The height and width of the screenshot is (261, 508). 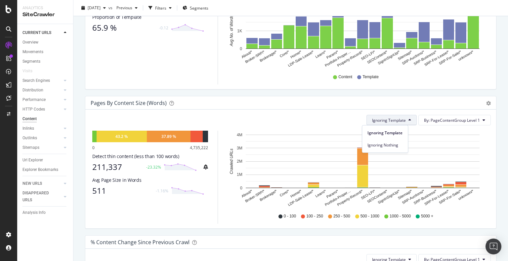 What do you see at coordinates (37, 33) in the screenshot?
I see `div: CURRENT URLS` at bounding box center [37, 33].